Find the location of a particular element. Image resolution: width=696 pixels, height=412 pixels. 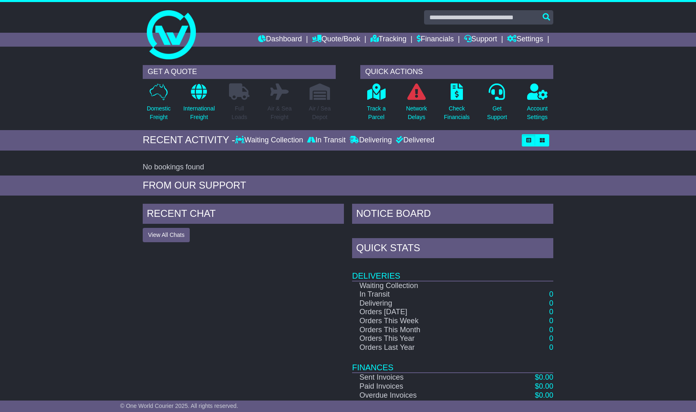

p: Track a Parcel is located at coordinates (376, 113).